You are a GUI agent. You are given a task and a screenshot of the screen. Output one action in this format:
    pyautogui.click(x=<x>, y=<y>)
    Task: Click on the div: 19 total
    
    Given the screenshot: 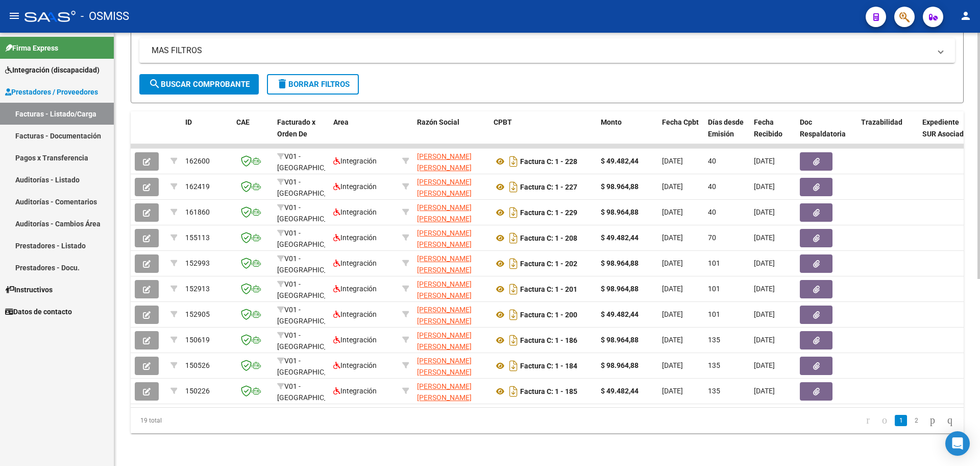 What is the action you would take?
    pyautogui.click(x=213, y=421)
    